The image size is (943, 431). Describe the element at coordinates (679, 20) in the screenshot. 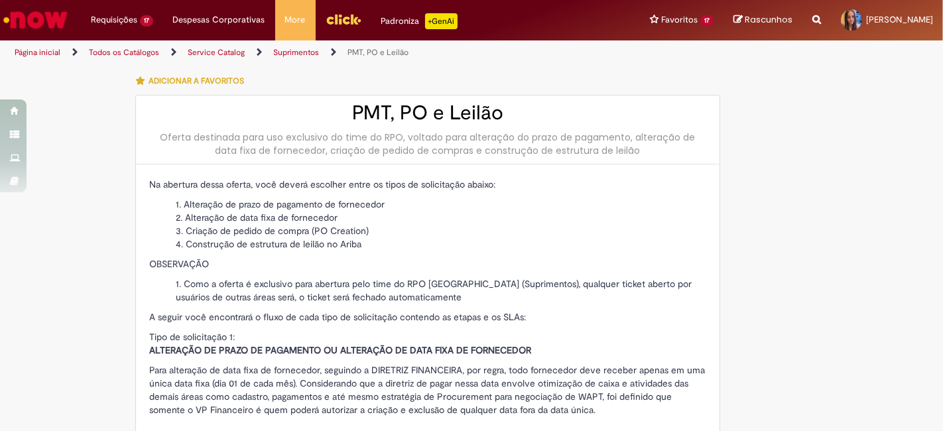

I see `span: Favoritos` at that location.